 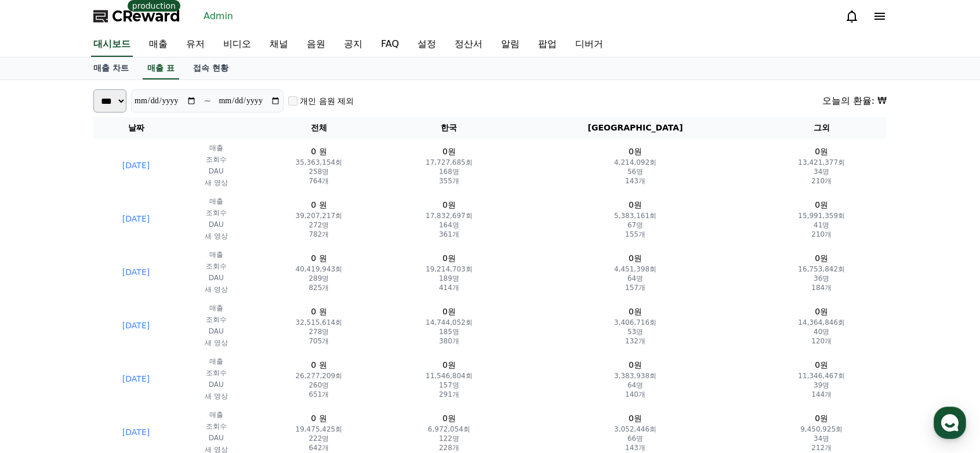 I want to click on p: 3,383,938회, so click(x=636, y=376).